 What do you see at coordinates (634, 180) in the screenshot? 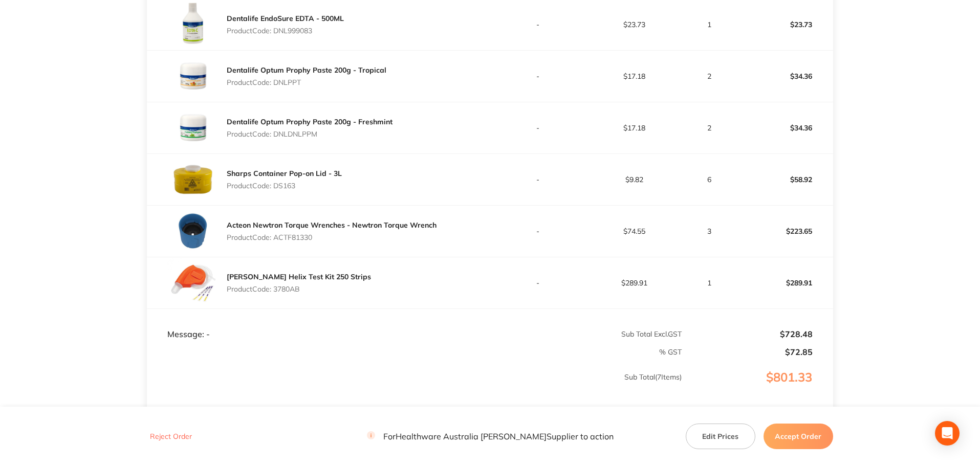
I see `p: $9.82` at bounding box center [634, 180].